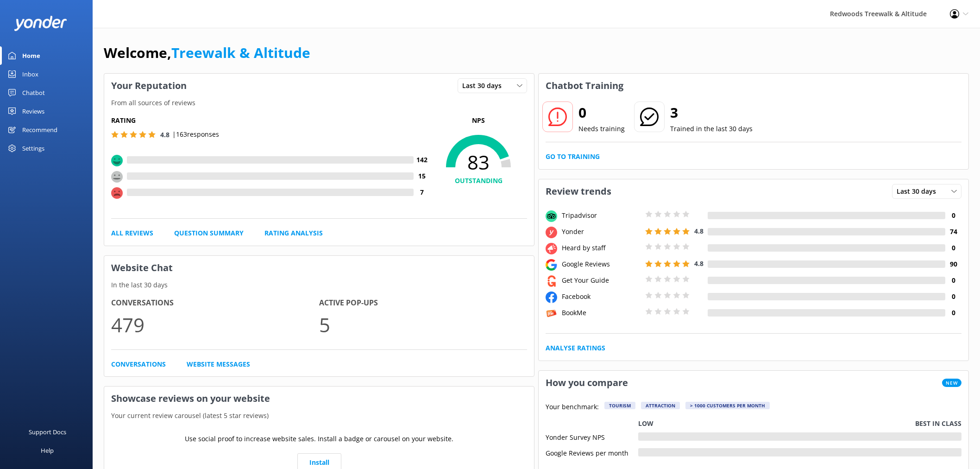 This screenshot has height=469, width=980. I want to click on div: Facebook, so click(602, 296).